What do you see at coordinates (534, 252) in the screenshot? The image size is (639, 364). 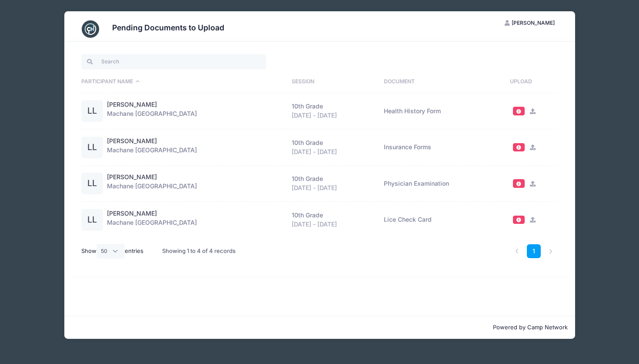 I see `a: 1` at bounding box center [534, 252].